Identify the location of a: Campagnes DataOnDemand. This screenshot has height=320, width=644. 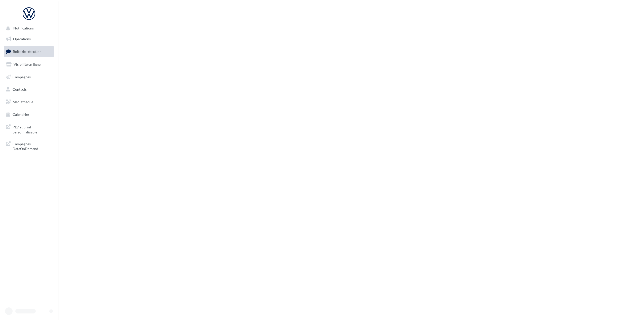
(29, 146).